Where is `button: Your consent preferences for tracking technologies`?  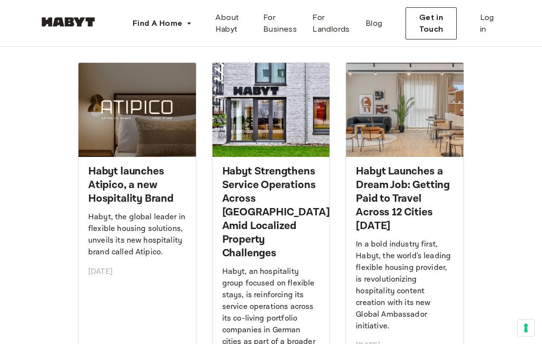
button: Your consent preferences for tracking technologies is located at coordinates (526, 328).